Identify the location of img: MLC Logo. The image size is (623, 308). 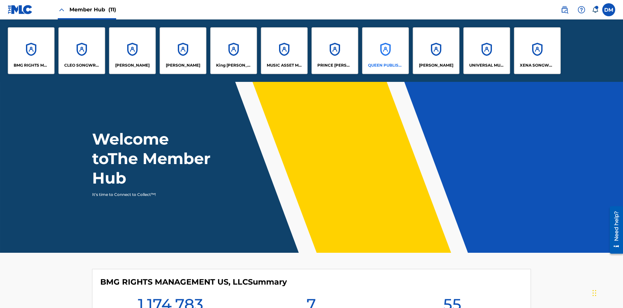
(20, 9).